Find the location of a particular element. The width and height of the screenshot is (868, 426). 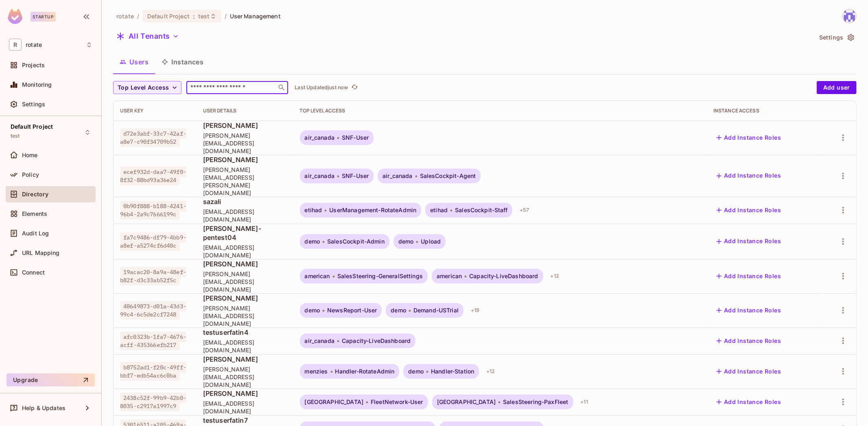

span: Capacity-LiveDashboard is located at coordinates (503, 276).